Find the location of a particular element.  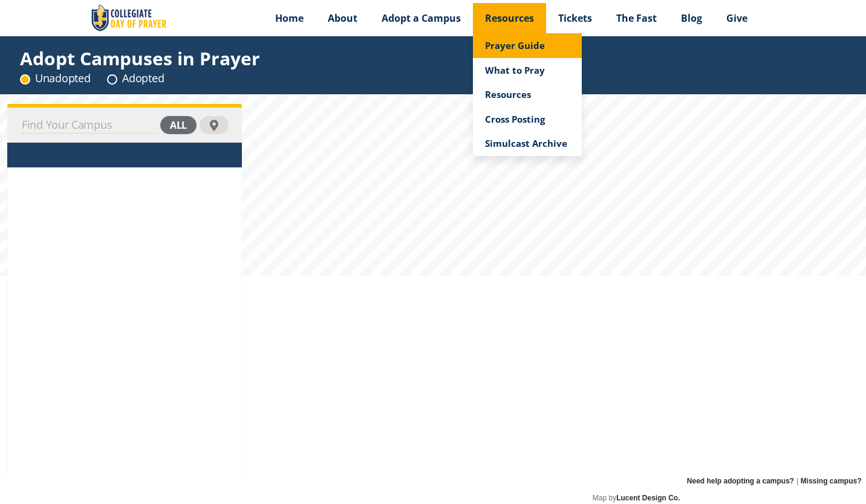

span: Simulcast Archive is located at coordinates (526, 144).